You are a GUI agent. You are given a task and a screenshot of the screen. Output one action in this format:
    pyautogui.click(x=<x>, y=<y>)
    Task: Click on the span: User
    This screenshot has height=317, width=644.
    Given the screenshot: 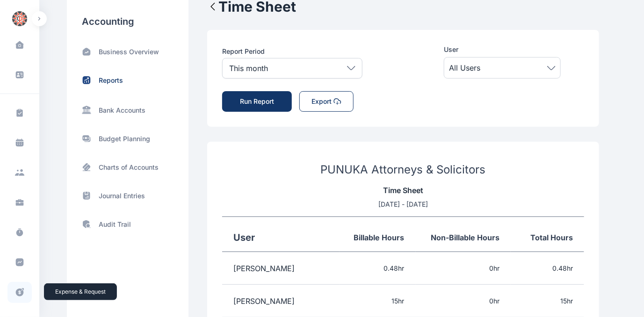 What is the action you would take?
    pyautogui.click(x=451, y=50)
    